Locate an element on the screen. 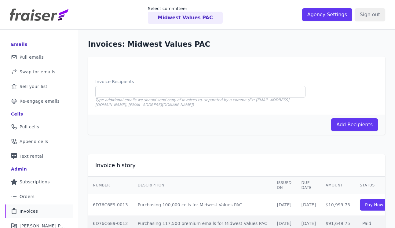  span: Pull cells is located at coordinates (29, 127).